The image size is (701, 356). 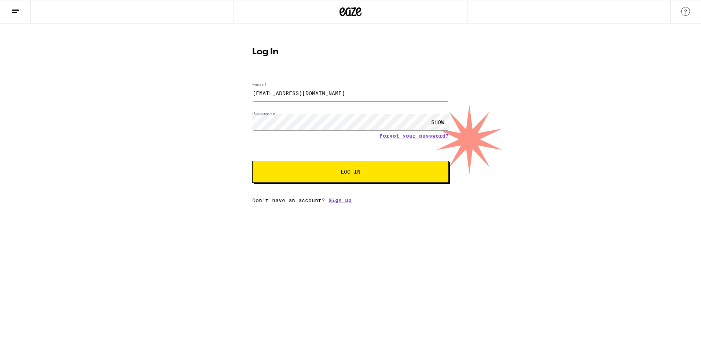 I want to click on input: Email, so click(x=350, y=93).